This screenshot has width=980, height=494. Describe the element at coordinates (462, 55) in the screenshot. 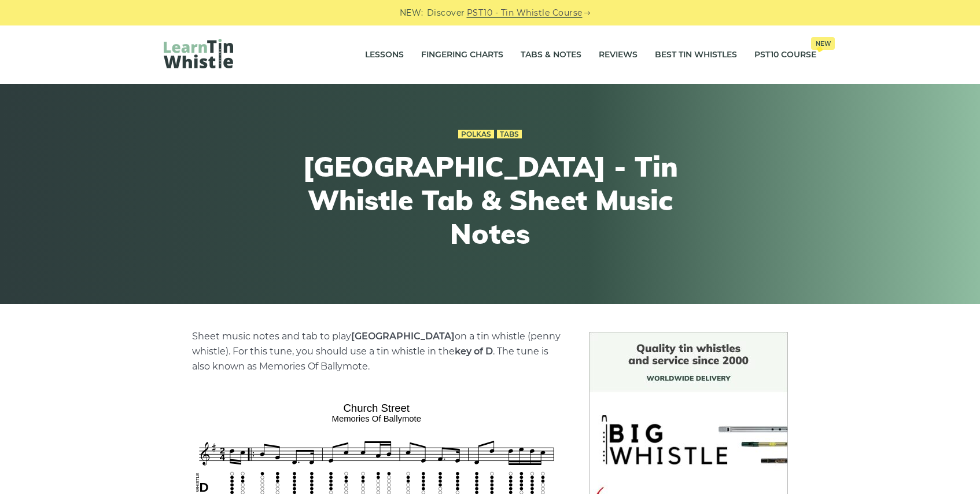

I see `a: Fingering Charts` at that location.